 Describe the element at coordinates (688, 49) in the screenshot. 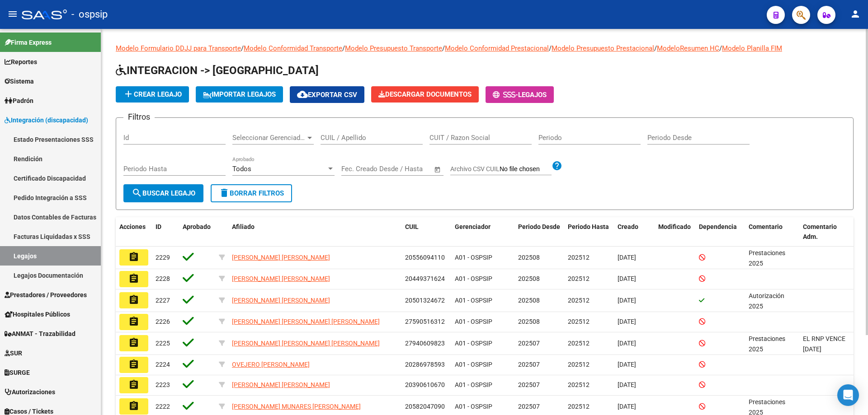

I see `a: ModeloResumen HC` at that location.